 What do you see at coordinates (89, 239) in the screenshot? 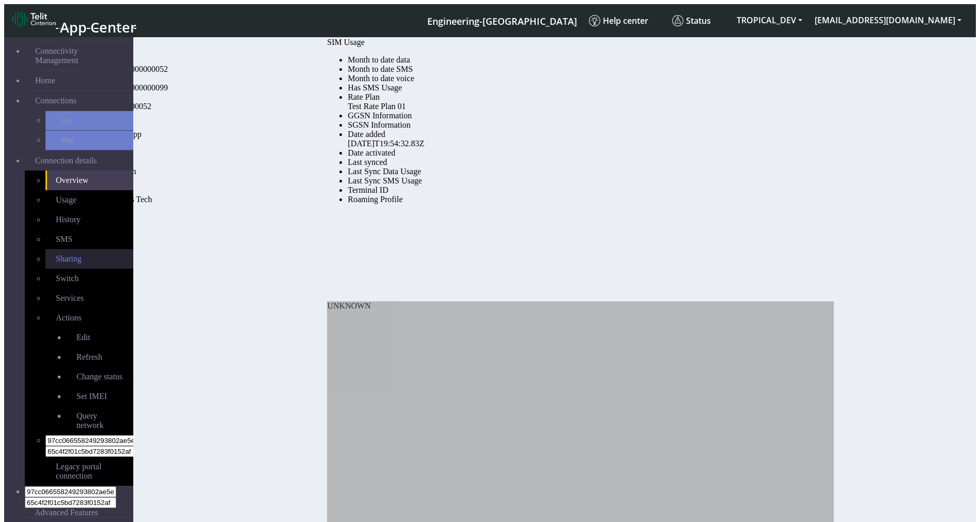
I see `a: SMS` at bounding box center [89, 239].